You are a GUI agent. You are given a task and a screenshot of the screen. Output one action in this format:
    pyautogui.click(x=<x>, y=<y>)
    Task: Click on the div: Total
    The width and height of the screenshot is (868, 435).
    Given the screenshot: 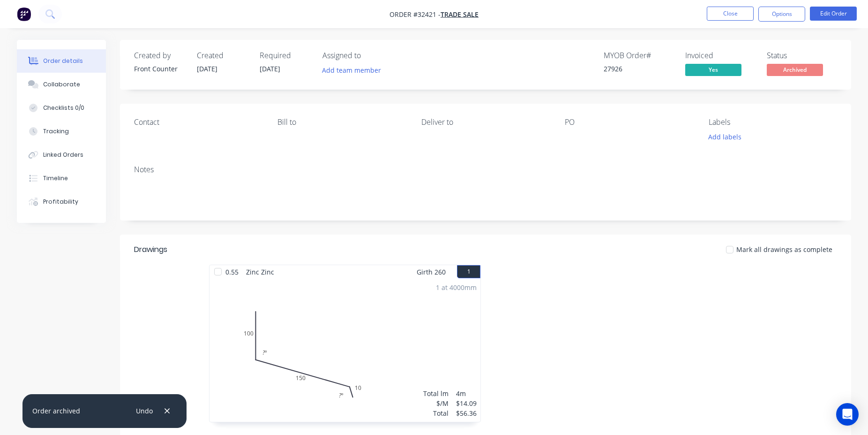 What is the action you would take?
    pyautogui.click(x=436, y=413)
    